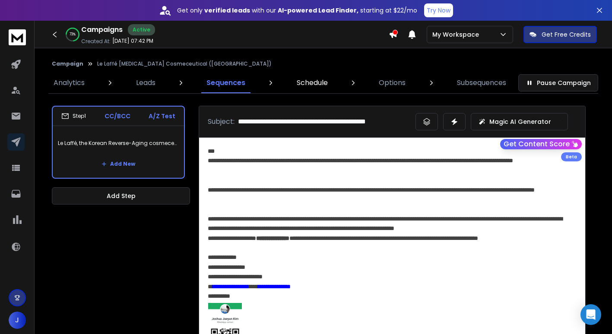 The height and width of the screenshot is (334, 612). What do you see at coordinates (69, 83) in the screenshot?
I see `p: Analytics` at bounding box center [69, 83].